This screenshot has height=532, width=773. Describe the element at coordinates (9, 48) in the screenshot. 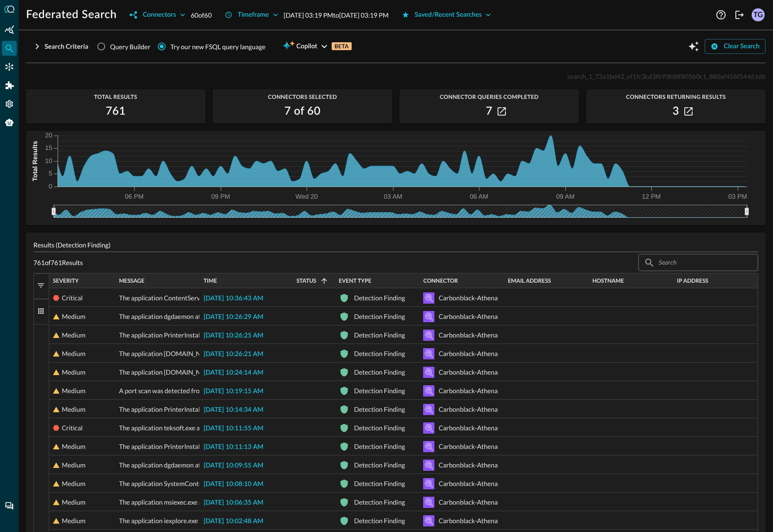

I see `div: Federated Search` at that location.